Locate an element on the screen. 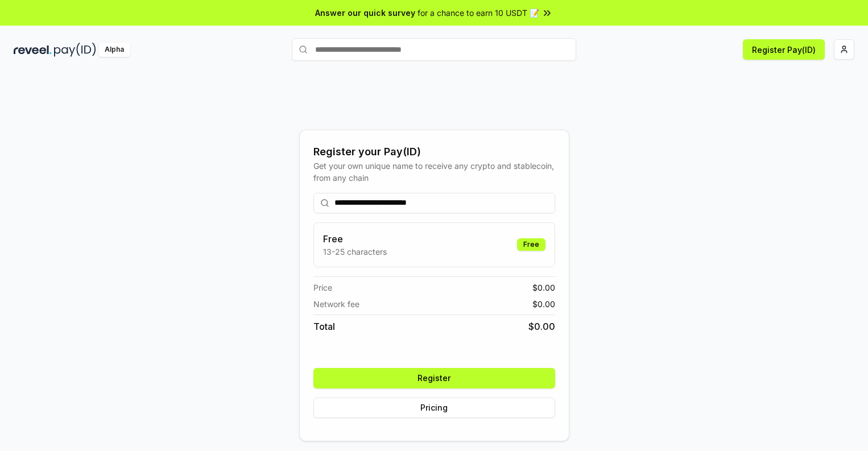  span: Network fee is located at coordinates (336, 303).